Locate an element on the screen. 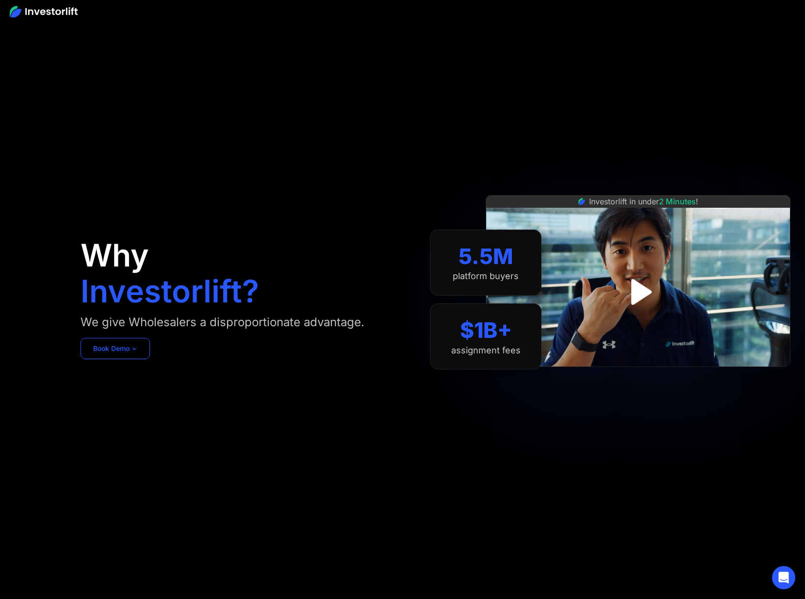 Image resolution: width=805 pixels, height=599 pixels. div: We give Wholesalers a disproportionate advantage. is located at coordinates (222, 322).